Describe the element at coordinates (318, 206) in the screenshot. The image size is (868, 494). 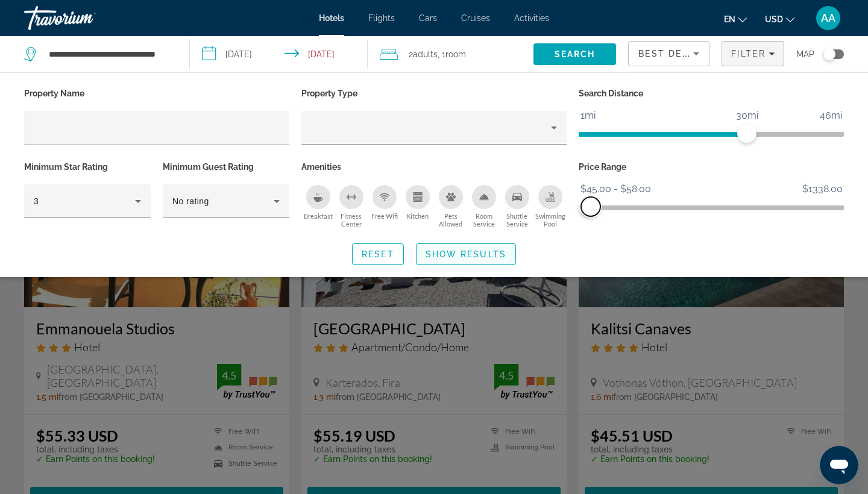
I see `button: Breakfast` at that location.